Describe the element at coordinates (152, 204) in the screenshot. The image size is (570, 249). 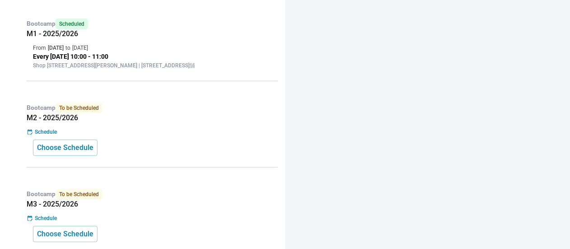
I see `h5: M3 - 2025/2026` at that location.